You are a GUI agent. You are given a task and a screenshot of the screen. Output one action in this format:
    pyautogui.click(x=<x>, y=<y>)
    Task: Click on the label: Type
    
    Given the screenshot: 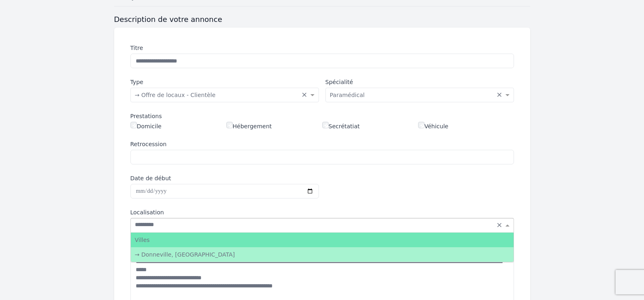 What is the action you would take?
    pyautogui.click(x=225, y=82)
    